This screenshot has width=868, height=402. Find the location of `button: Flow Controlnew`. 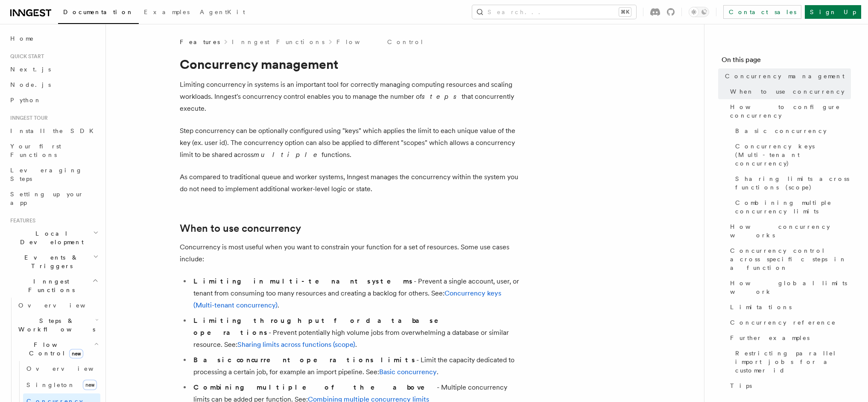

button: Flow Controlnew is located at coordinates (57, 349).